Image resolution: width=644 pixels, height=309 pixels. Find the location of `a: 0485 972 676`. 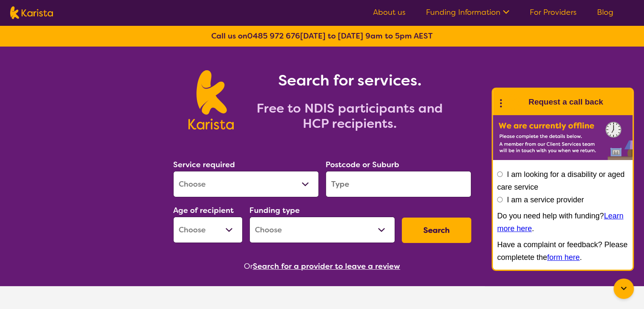

a: 0485 972 676 is located at coordinates (274, 36).